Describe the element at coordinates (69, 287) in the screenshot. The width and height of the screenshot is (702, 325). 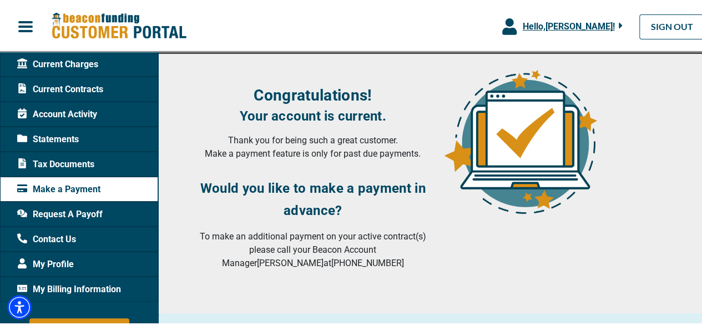
I see `span: My Billing Information` at that location.